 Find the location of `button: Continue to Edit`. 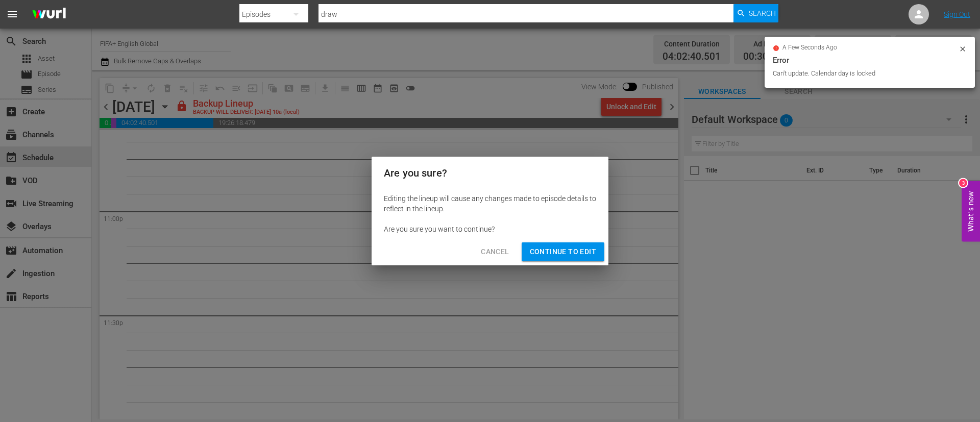

button: Continue to Edit is located at coordinates (562, 252).